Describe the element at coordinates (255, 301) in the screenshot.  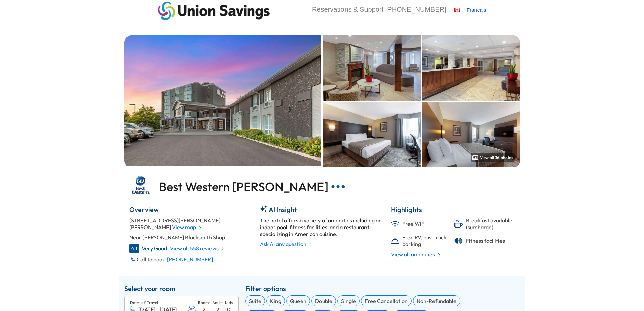
I see `div: Suite` at that location.